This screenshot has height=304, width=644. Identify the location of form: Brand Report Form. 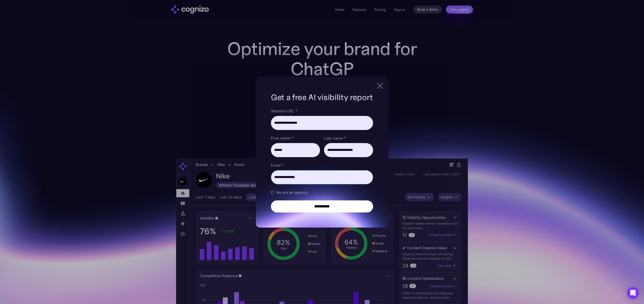
(322, 160).